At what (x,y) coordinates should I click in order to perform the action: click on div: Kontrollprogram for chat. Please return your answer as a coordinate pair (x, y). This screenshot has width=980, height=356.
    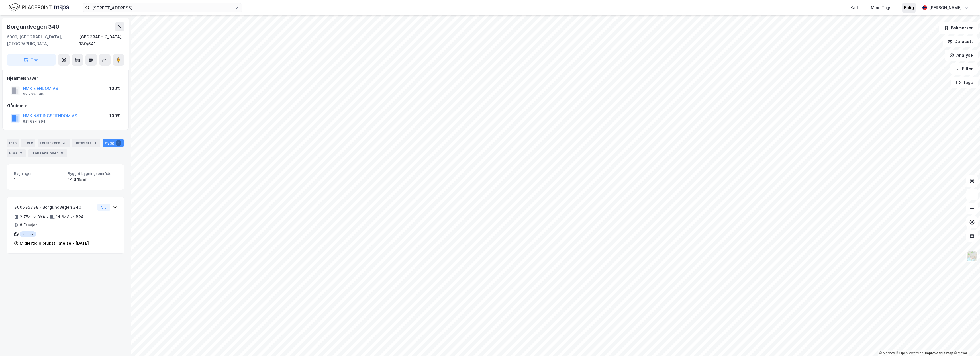
    Looking at the image, I should click on (966, 342).